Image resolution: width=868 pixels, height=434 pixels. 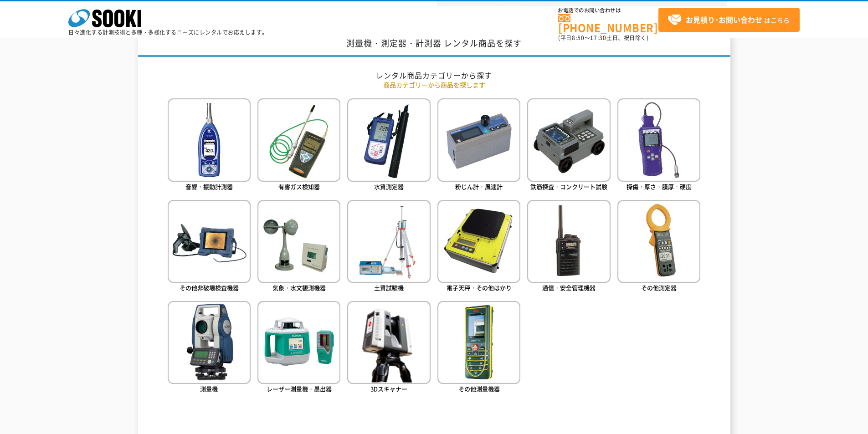 I want to click on span: 粉じん計・風速計, so click(x=479, y=186).